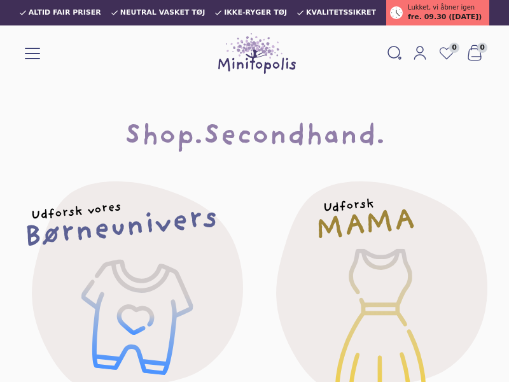  I want to click on img: Minitopolis logo, so click(257, 53).